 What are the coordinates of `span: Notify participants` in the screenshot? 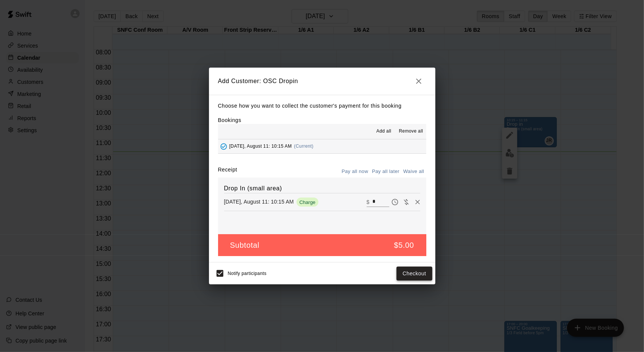 It's located at (247, 274).